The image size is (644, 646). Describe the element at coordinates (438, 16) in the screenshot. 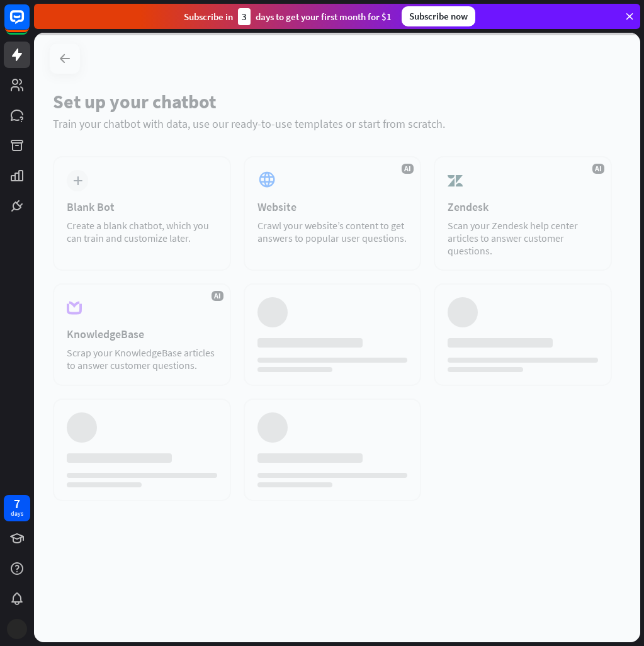

I see `div: Subscribe now` at that location.